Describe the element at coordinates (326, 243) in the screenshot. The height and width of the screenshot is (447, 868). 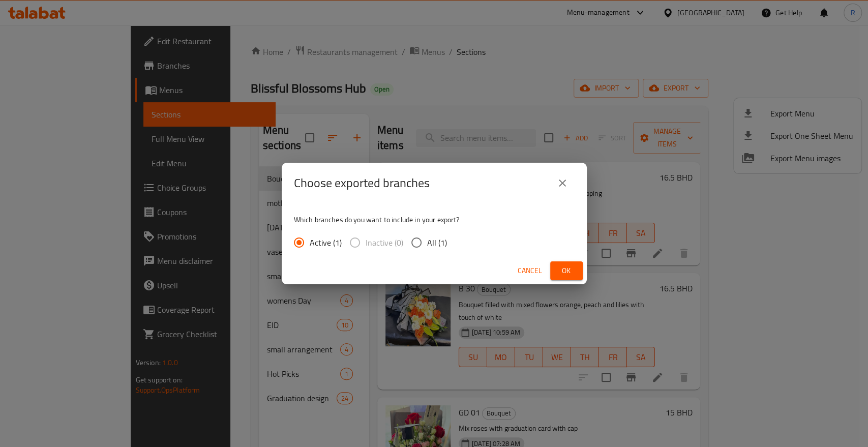
I see `span: Active (1)` at that location.